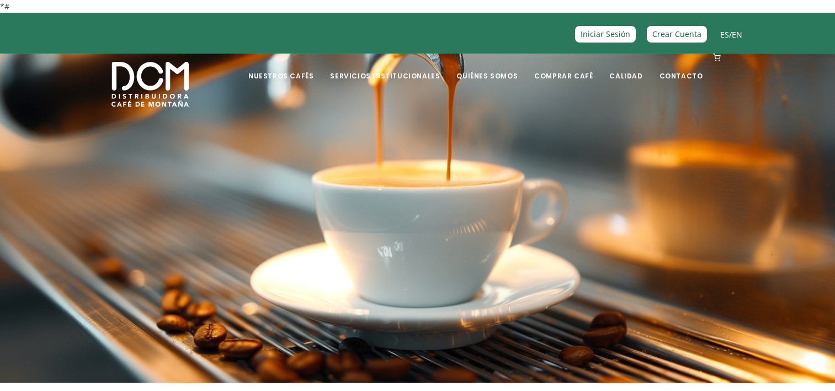 This screenshot has width=835, height=391. What do you see at coordinates (737, 34) in the screenshot?
I see `a: EN` at bounding box center [737, 34].